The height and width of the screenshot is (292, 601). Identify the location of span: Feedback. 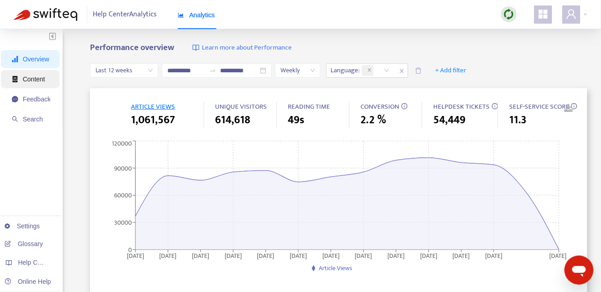
(36, 99).